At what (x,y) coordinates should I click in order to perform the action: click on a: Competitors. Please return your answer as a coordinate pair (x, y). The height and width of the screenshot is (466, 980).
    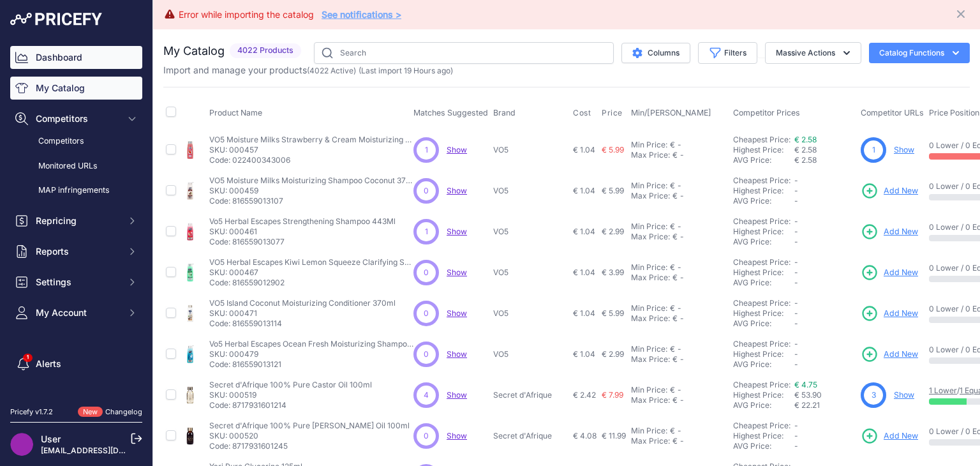
    Looking at the image, I should click on (76, 141).